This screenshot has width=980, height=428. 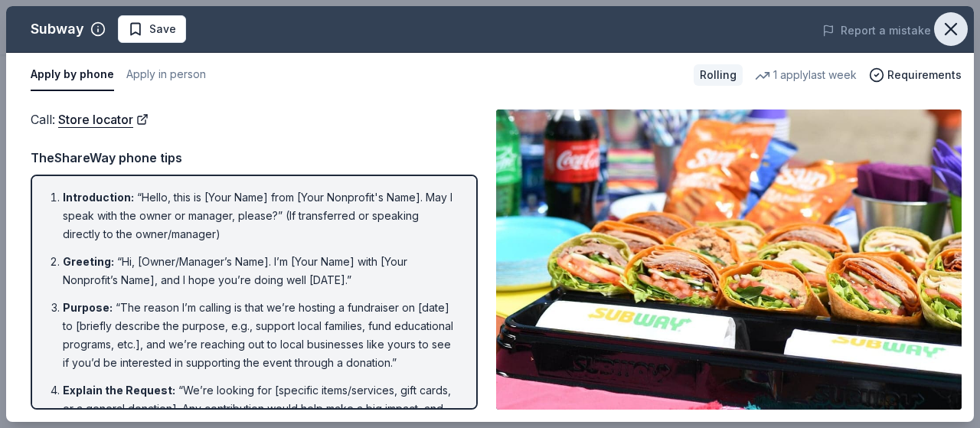 I want to click on div: Subway, so click(x=58, y=29).